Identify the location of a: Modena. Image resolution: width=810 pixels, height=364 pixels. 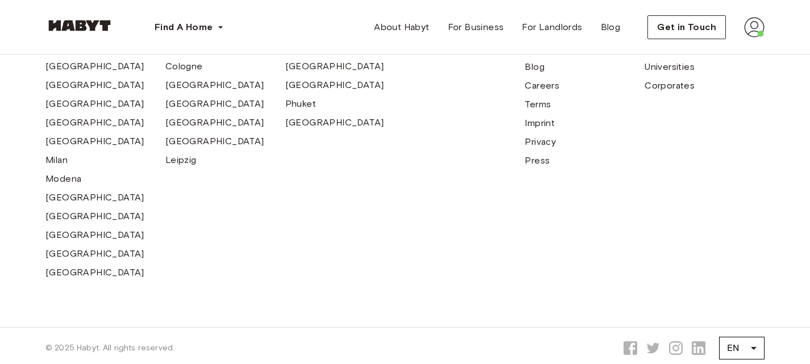
(63, 179).